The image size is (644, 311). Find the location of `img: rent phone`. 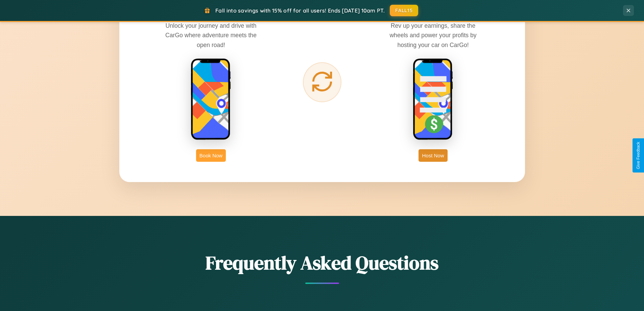

img: rent phone is located at coordinates (211, 99).